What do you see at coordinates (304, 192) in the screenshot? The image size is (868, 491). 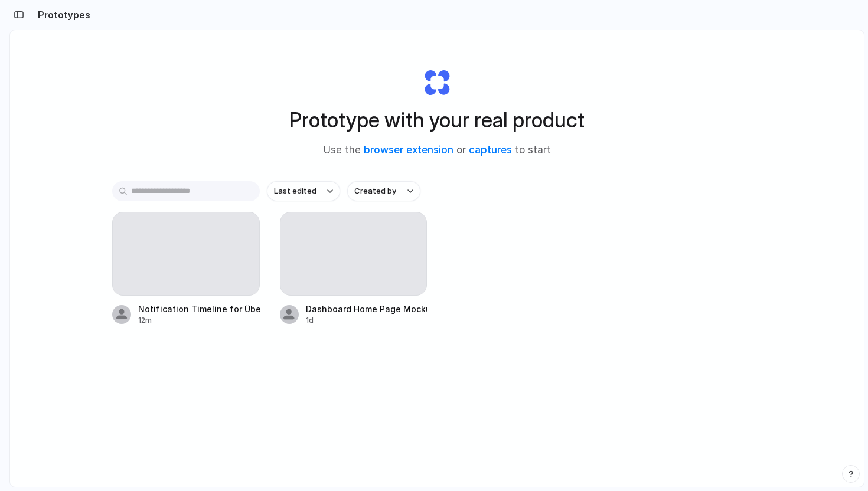 I see `button: Last edited` at bounding box center [304, 192].